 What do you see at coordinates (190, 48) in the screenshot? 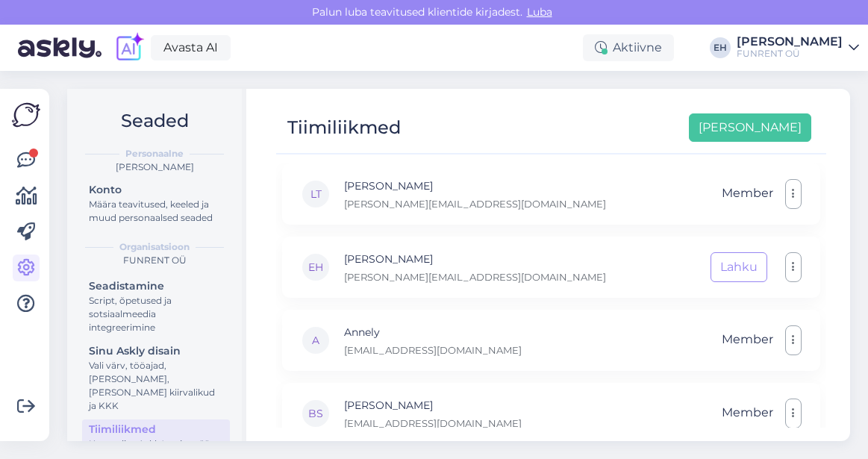
I see `a: Avasta AI` at bounding box center [190, 48].